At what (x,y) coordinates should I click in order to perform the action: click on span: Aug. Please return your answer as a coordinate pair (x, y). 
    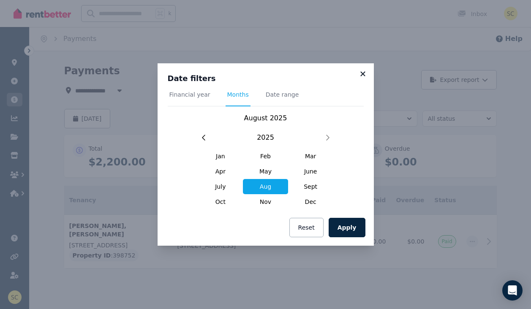
    Looking at the image, I should click on (265, 187).